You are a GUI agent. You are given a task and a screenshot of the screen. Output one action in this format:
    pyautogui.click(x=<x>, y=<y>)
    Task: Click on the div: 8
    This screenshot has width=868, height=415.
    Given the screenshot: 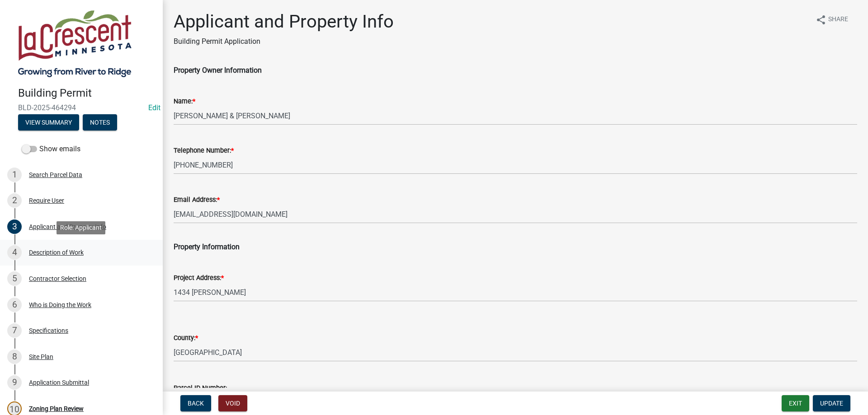 What is the action you would take?
    pyautogui.click(x=14, y=357)
    